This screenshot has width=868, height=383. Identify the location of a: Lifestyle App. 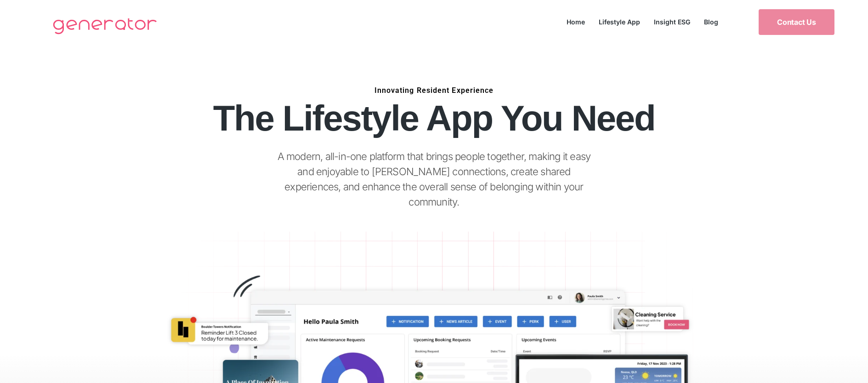
(620, 21).